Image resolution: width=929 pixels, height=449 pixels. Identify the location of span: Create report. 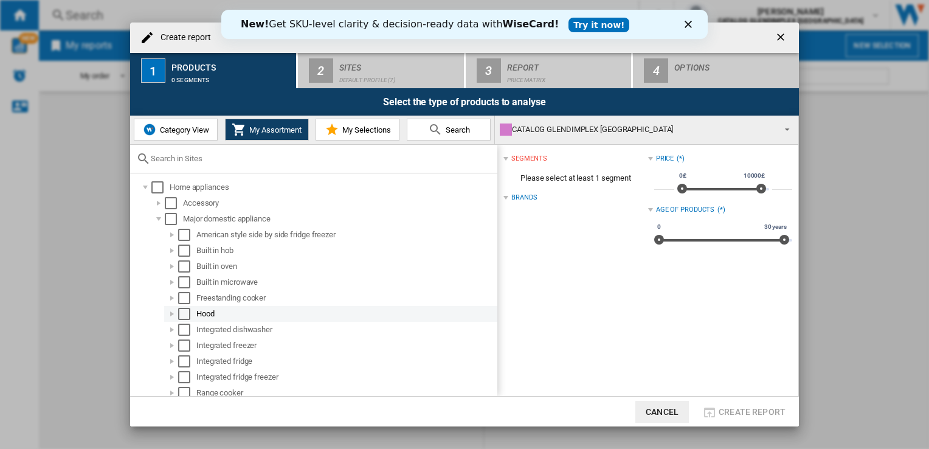
(752, 412).